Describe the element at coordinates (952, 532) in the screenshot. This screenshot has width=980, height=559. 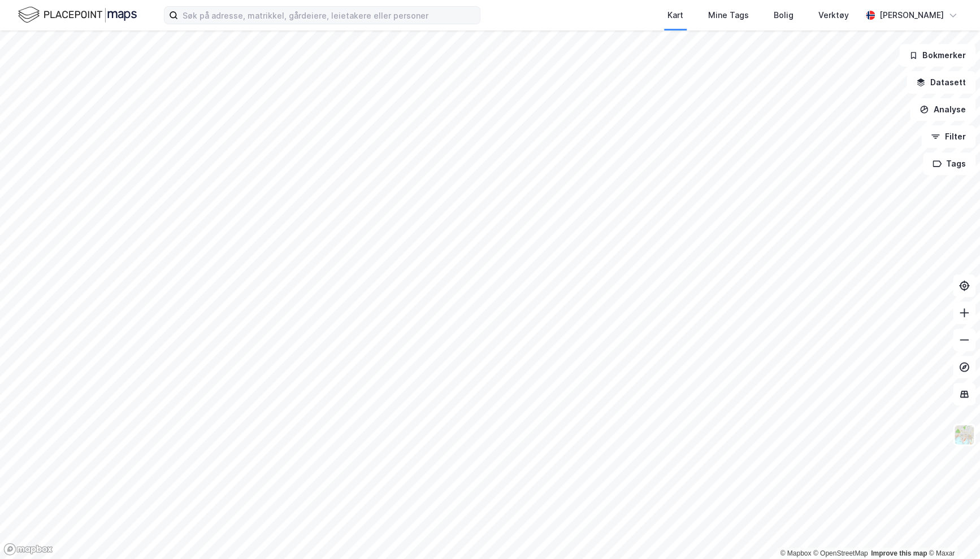
I see `div: Kontrollprogram for chat` at that location.